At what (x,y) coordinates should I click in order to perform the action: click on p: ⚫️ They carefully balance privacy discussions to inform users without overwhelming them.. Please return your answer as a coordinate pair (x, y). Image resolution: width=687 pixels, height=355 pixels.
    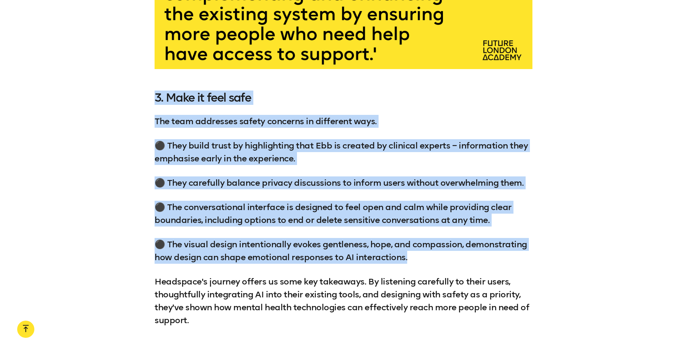
    Looking at the image, I should click on (343, 183).